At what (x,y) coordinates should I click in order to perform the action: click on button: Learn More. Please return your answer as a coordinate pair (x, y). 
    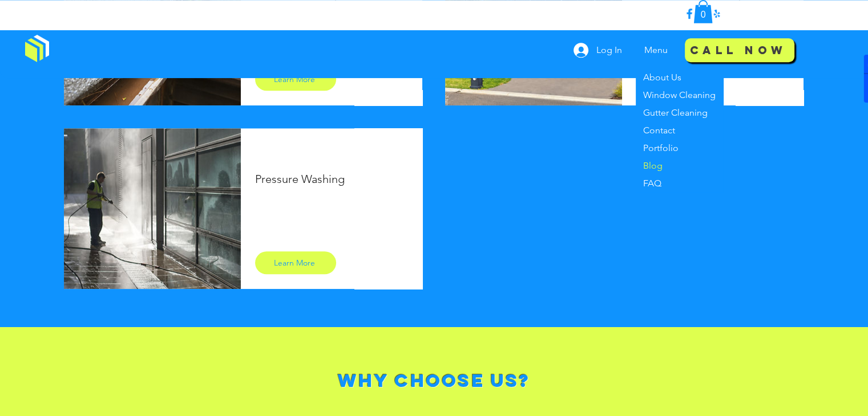
    Looking at the image, I should click on (296, 263).